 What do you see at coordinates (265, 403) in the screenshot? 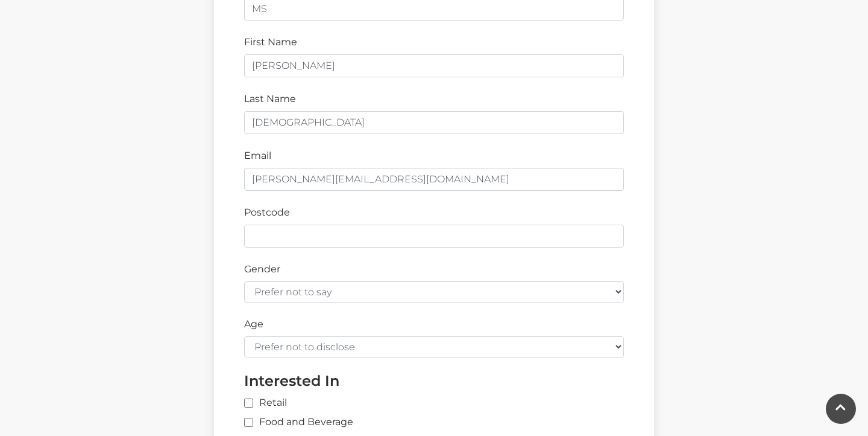
I see `label: Retail` at bounding box center [265, 403].